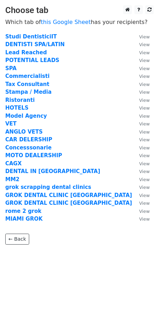 The height and width of the screenshot is (326, 159). What do you see at coordinates (29, 148) in the screenshot?
I see `strong: Concesssonarie` at bounding box center [29, 148].